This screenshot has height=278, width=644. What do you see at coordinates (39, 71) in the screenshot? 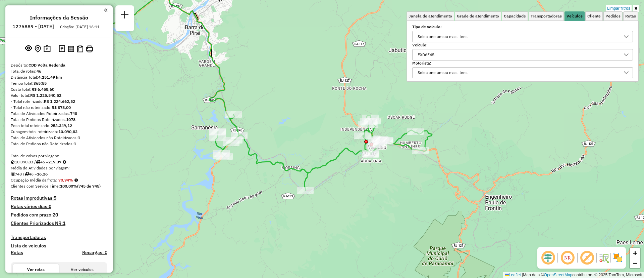
I see `strong: 46` at bounding box center [39, 71].